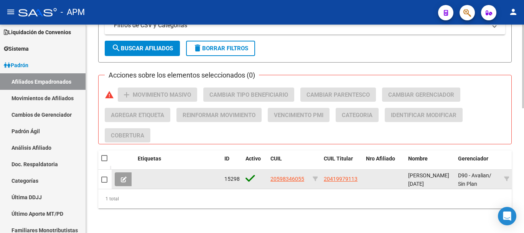  What do you see at coordinates (219, 115) in the screenshot?
I see `button: Reinformar Movimiento` at bounding box center [219, 115].